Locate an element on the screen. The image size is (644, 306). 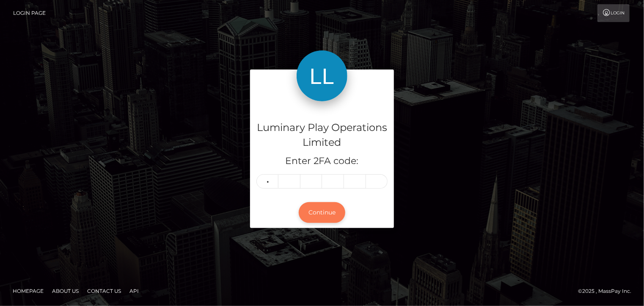
a: Login is located at coordinates (614, 13).